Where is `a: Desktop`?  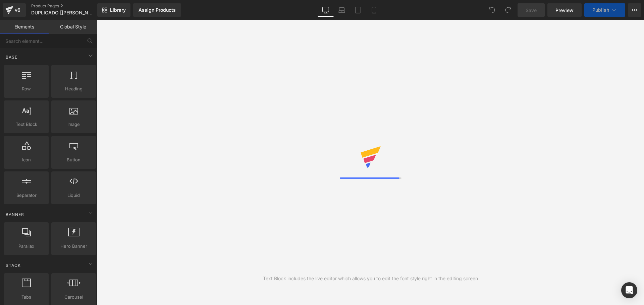
a: Desktop is located at coordinates (326, 10).